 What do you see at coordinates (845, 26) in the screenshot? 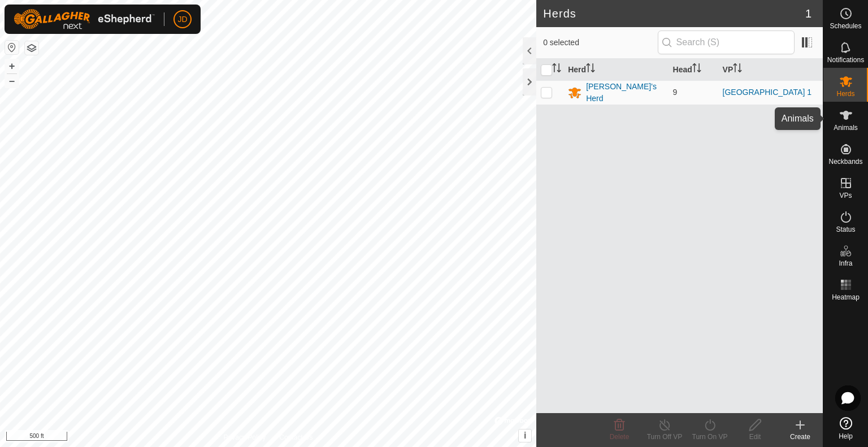
I see `span: Schedules` at bounding box center [845, 26].